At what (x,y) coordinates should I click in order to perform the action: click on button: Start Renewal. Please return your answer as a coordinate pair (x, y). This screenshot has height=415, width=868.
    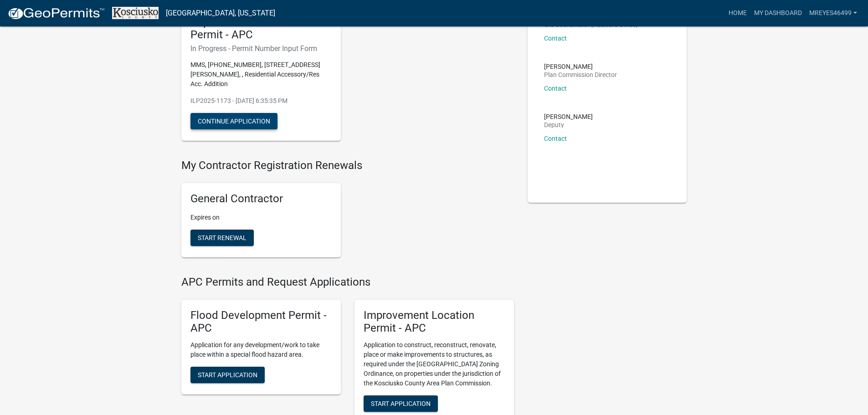
    Looking at the image, I should click on (222, 238).